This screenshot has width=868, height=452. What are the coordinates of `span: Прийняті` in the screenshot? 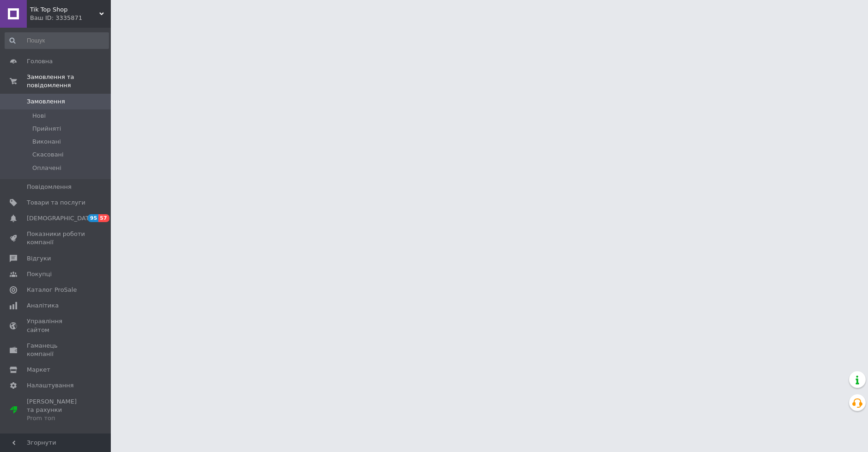 It's located at (47, 129).